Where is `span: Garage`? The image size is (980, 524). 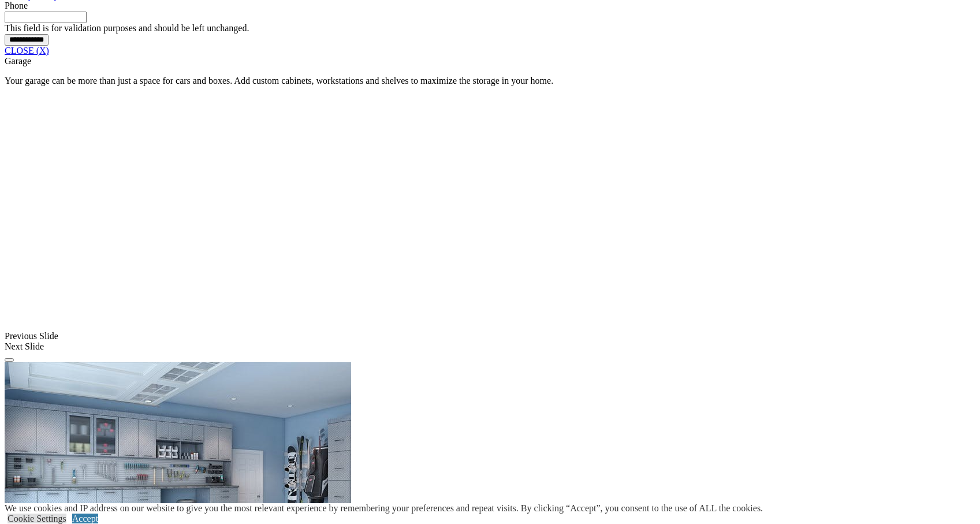 span: Garage is located at coordinates (18, 61).